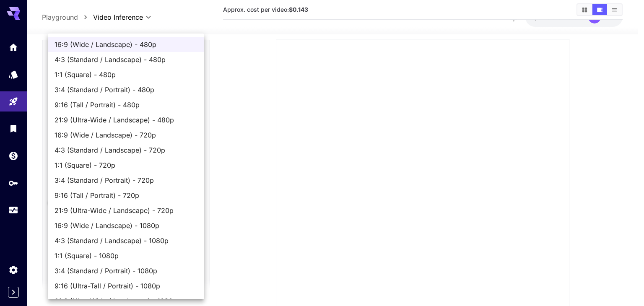 Image resolution: width=644 pixels, height=306 pixels. Describe the element at coordinates (126, 165) in the screenshot. I see `span: 1:1 (Square) - 720p` at that location.